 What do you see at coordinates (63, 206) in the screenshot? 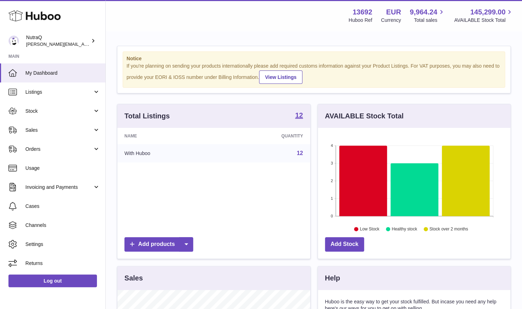
I see `span: Cases` at bounding box center [63, 206].